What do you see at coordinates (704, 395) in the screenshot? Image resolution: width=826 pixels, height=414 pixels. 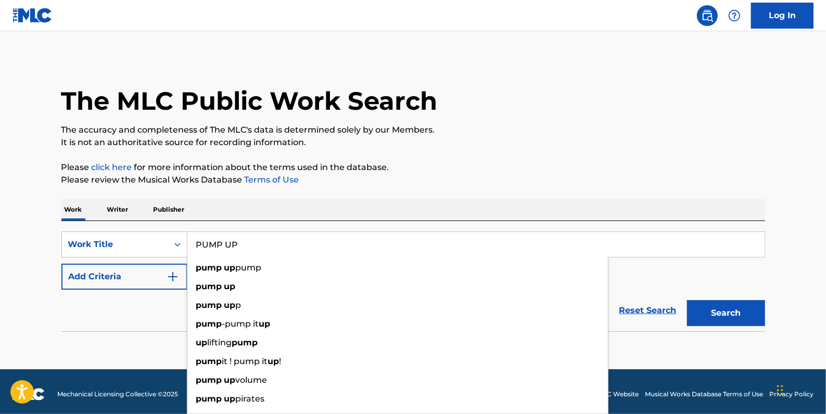 I see `a: Musical Works Database Terms of Use` at bounding box center [704, 395].